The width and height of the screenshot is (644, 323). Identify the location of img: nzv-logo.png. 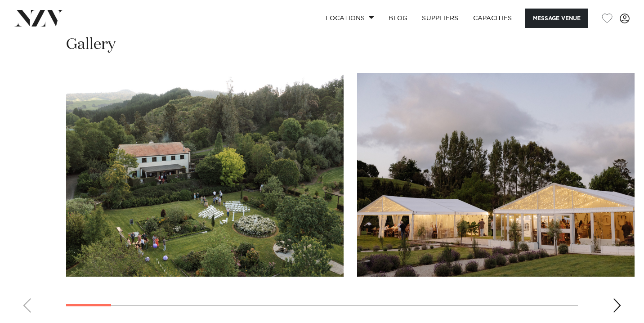
(39, 18).